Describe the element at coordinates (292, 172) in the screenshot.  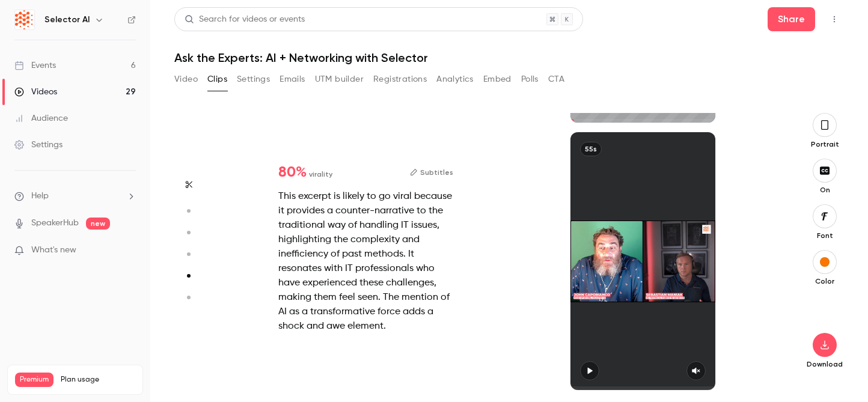
I see `span: 80 %` at that location.